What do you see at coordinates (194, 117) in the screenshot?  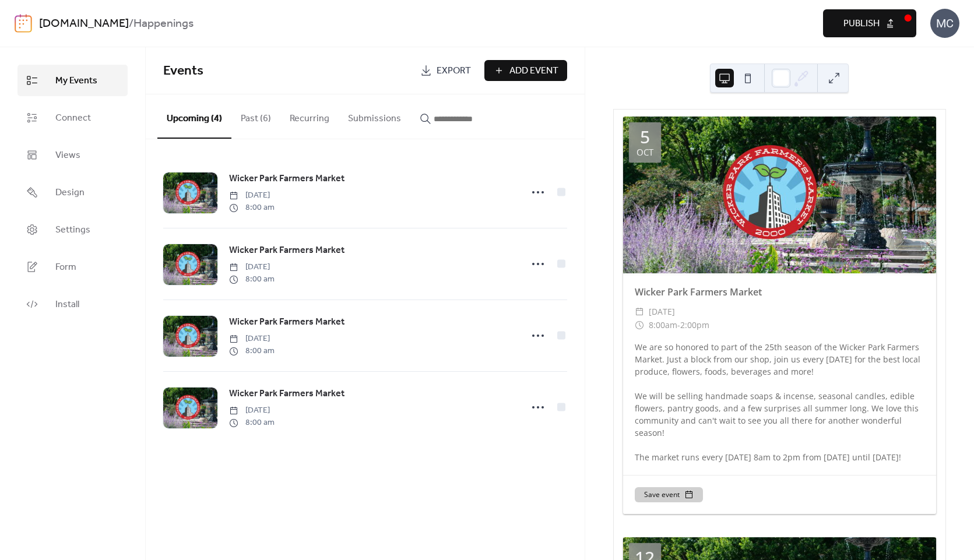 I see `button: Upcoming (4)` at bounding box center [194, 117].